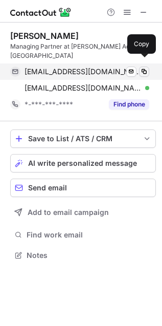 The width and height of the screenshot is (162, 326). I want to click on span: Add to email campaign, so click(68, 213).